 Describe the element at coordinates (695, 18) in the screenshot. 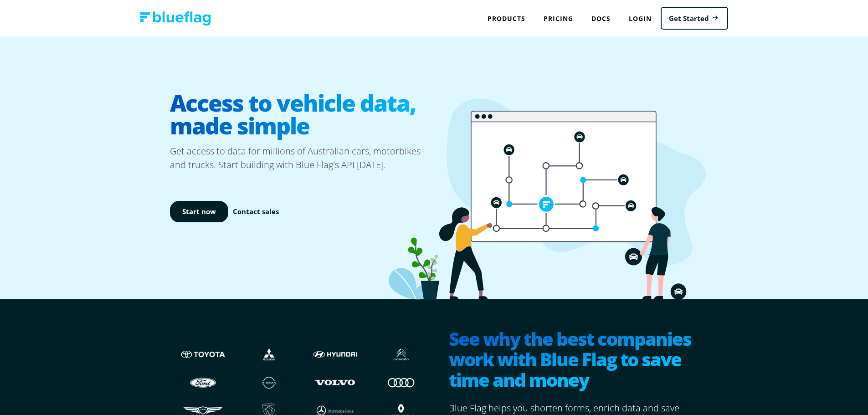

I see `a: Get Started` at that location.